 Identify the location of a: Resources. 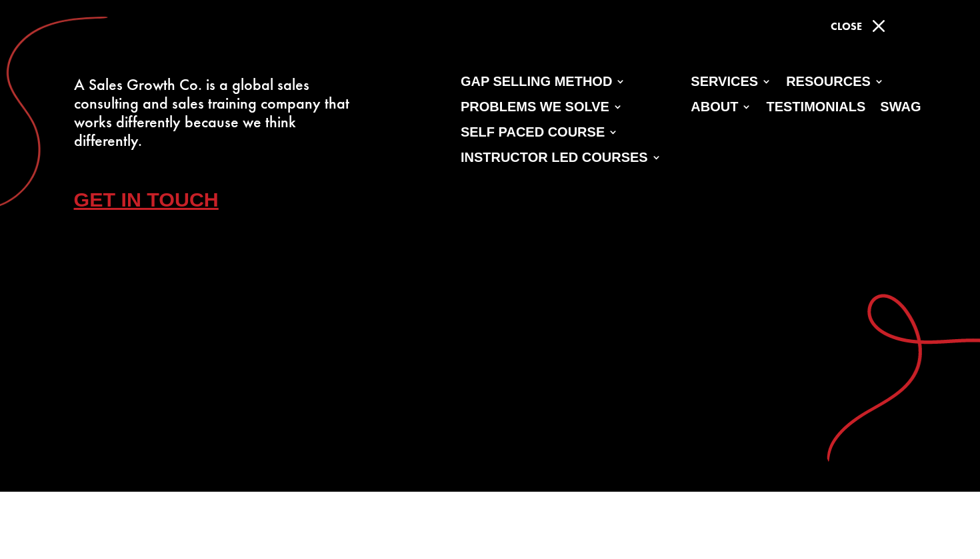
(834, 84).